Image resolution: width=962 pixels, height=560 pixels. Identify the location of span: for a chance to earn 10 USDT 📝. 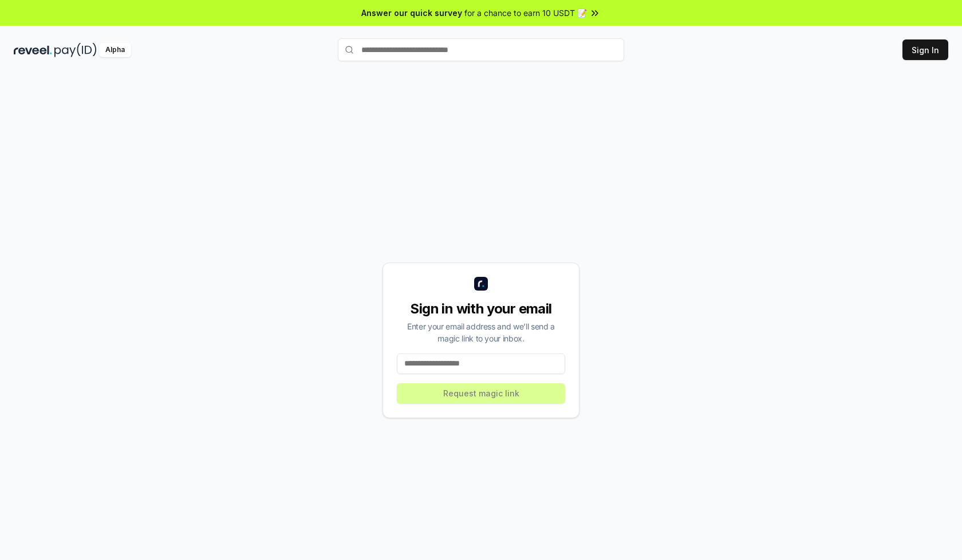
(526, 13).